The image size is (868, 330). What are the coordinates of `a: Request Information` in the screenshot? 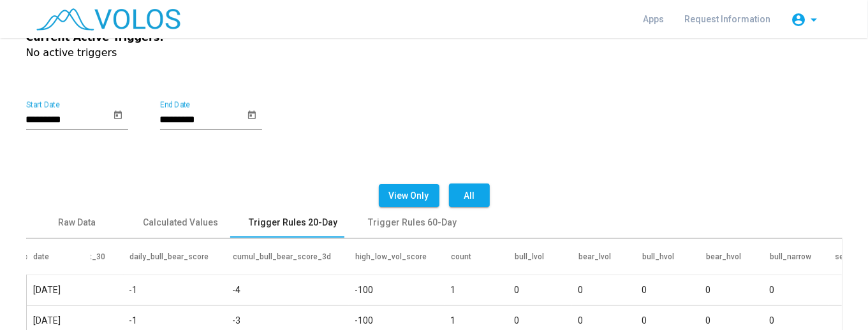 It's located at (727, 19).